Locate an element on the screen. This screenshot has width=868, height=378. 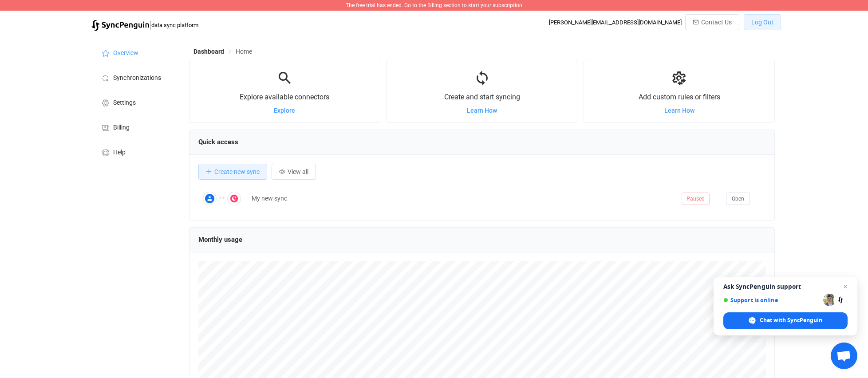
span: Paused is located at coordinates (695, 199).